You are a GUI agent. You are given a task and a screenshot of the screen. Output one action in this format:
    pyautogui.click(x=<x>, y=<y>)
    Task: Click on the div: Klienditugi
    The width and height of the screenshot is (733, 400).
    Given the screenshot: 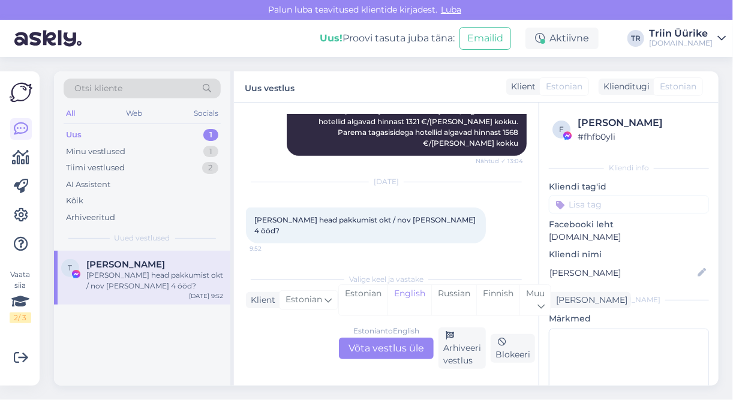 What is the action you would take?
    pyautogui.click(x=624, y=86)
    